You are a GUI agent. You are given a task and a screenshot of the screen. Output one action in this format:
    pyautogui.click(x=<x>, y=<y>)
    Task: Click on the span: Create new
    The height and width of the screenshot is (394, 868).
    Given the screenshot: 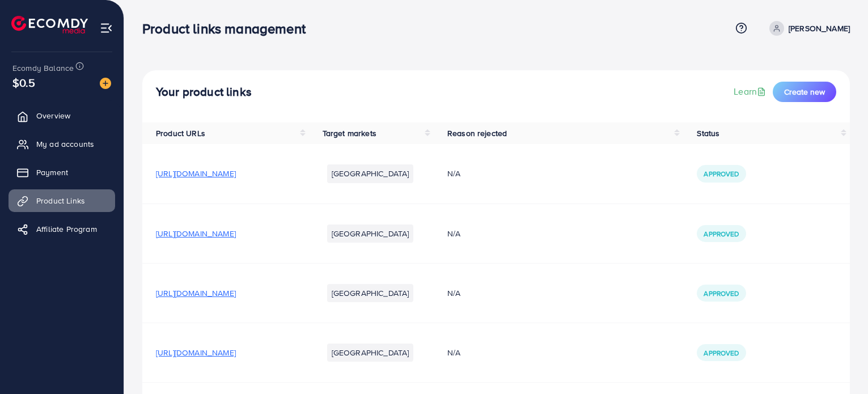 What is the action you would take?
    pyautogui.click(x=805, y=92)
    